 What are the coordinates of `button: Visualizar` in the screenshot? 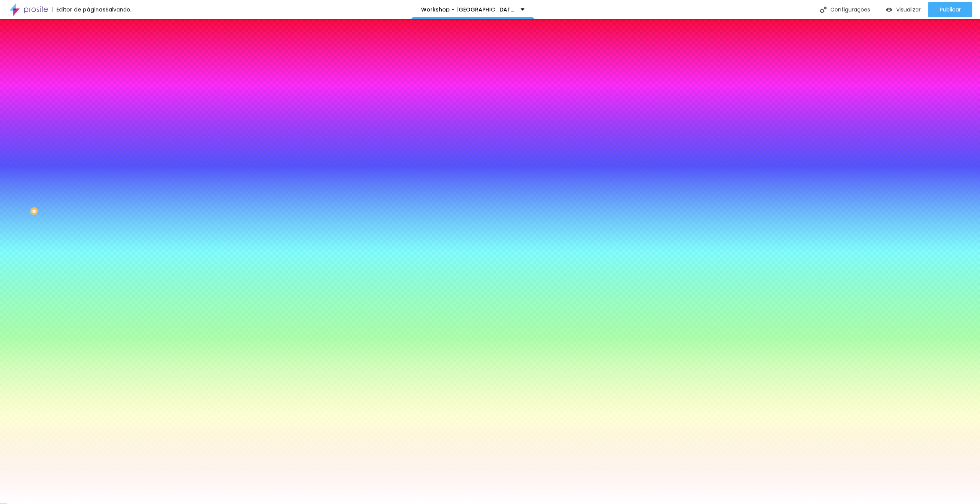 It's located at (903, 9).